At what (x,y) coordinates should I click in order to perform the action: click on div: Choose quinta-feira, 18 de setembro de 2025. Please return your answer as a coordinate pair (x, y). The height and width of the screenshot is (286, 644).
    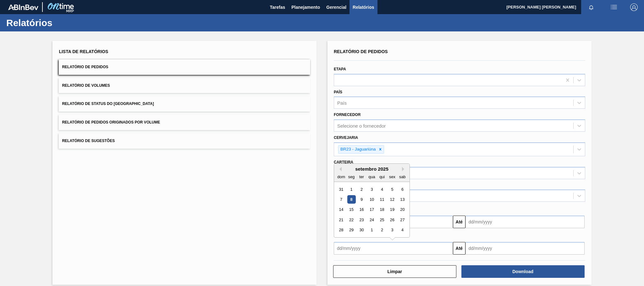
    Looking at the image, I should click on (382, 210).